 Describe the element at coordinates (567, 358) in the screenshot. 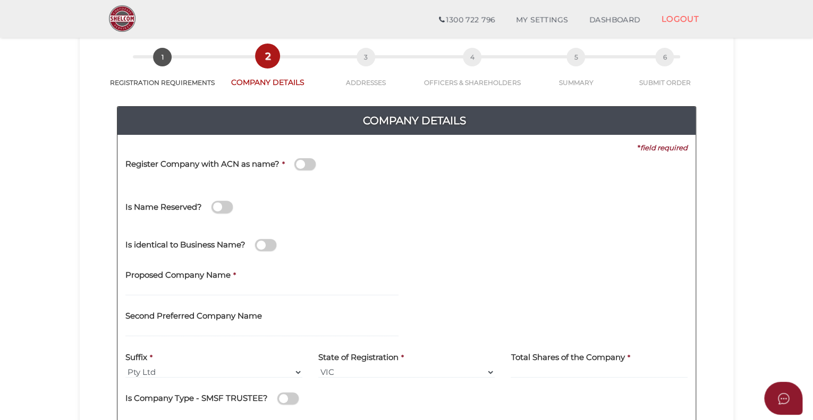

I see `h4: Total Shares of the Company` at that location.